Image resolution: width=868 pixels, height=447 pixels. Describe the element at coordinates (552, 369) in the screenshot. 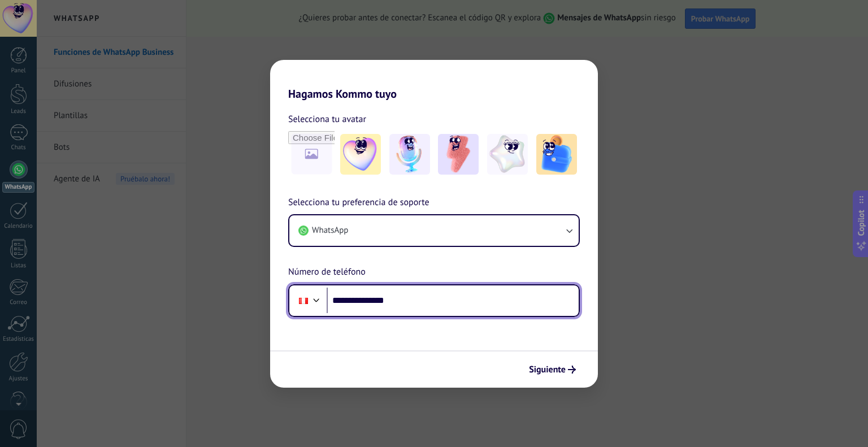

I see `button: Siguiente` at that location.